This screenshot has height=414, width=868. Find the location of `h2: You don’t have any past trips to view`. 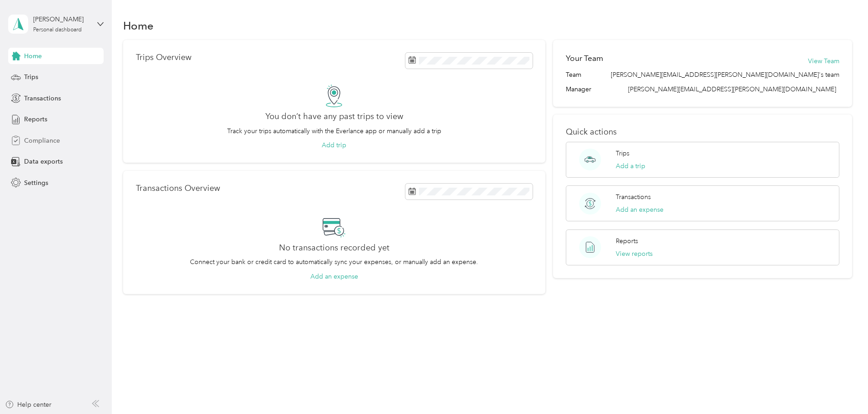

h2: You don’t have any past trips to view is located at coordinates (334, 116).